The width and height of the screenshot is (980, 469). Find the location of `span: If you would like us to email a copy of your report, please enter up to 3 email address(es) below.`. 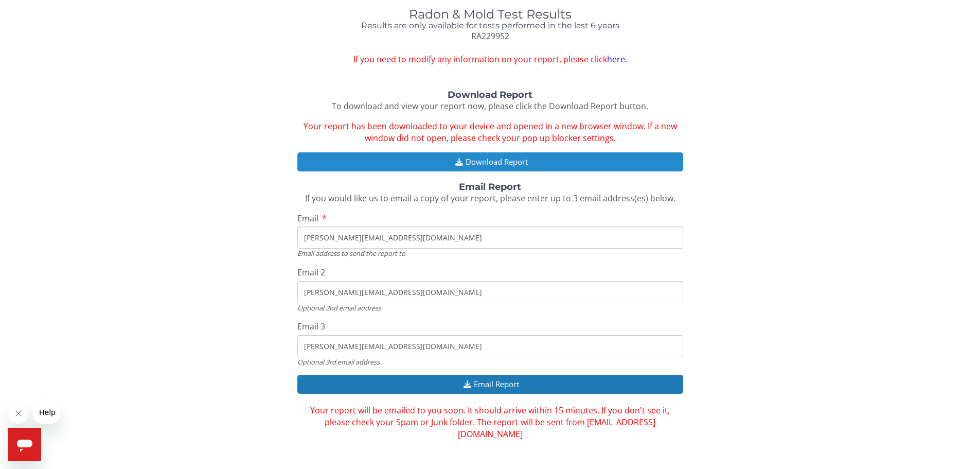

span: If you would like us to email a copy of your report, please enter up to 3 email address(es) below. is located at coordinates (490, 198).